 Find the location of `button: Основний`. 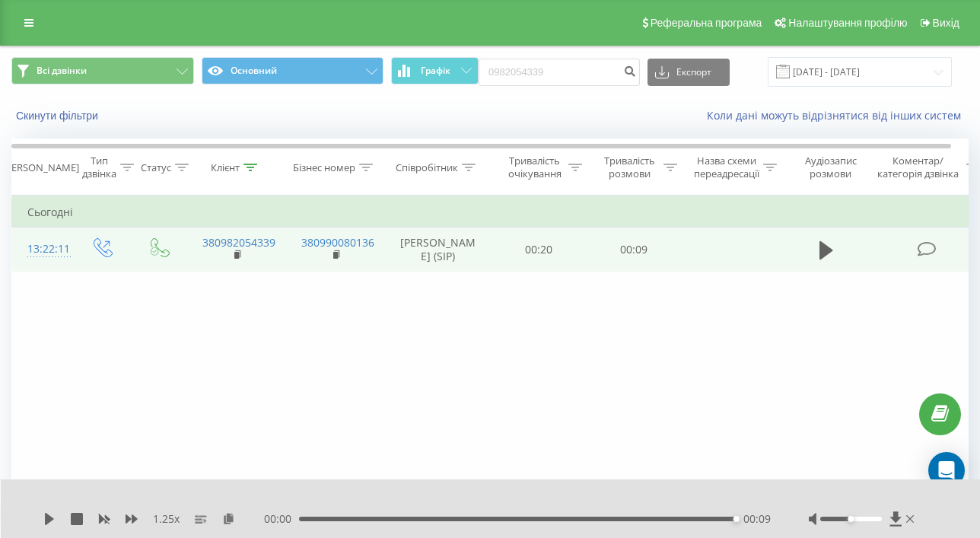

button: Основний is located at coordinates (293, 71).